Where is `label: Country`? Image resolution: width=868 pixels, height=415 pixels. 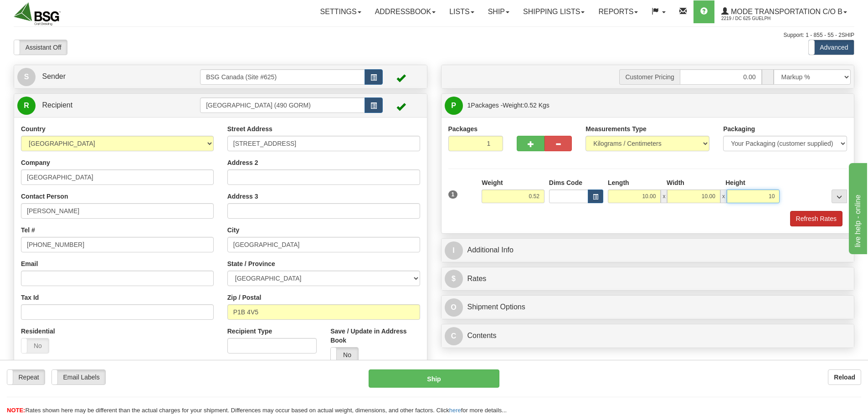
label: Country is located at coordinates (33, 129).